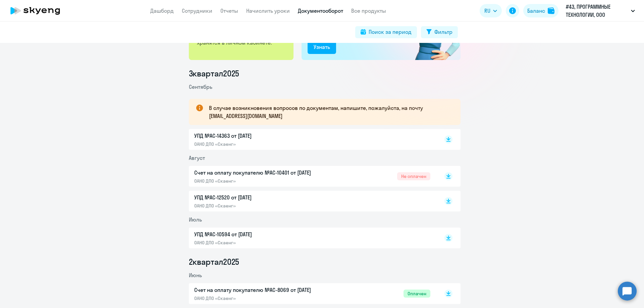 The image size is (644, 308). Describe the element at coordinates (444, 32) in the screenshot. I see `div: Фильтр` at that location.